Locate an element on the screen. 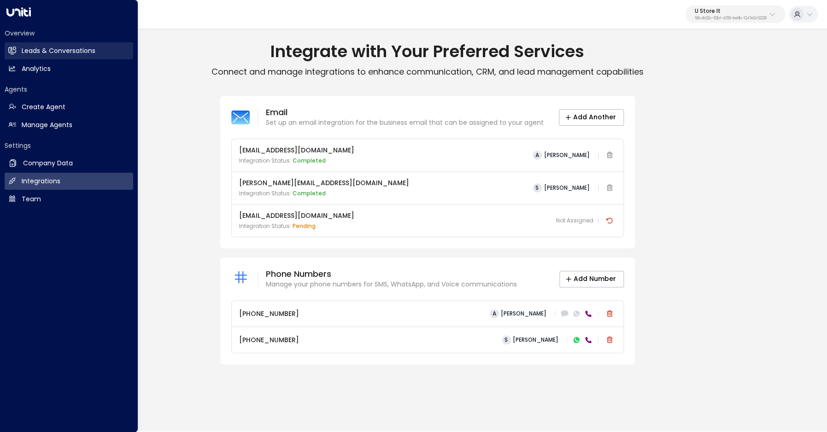 The image size is (827, 432). h2: Company Data is located at coordinates (48, 163).